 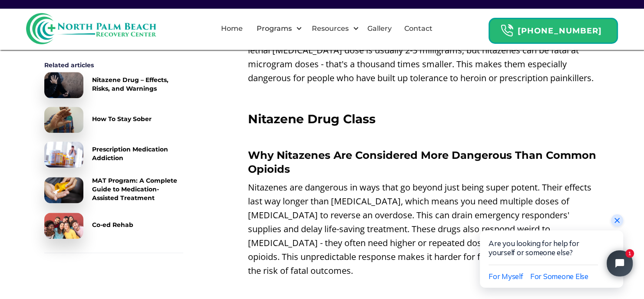 I want to click on a: Prescription Medication Addiction, so click(x=114, y=154).